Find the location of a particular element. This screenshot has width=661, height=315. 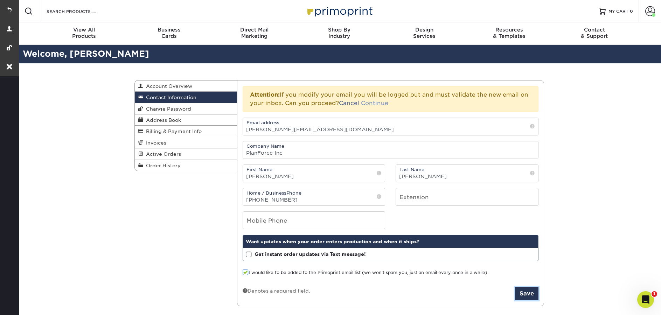

label: I would like to be added to the Primoprint email list (we won't spam you, just an email every onc... is located at coordinates (365, 273).